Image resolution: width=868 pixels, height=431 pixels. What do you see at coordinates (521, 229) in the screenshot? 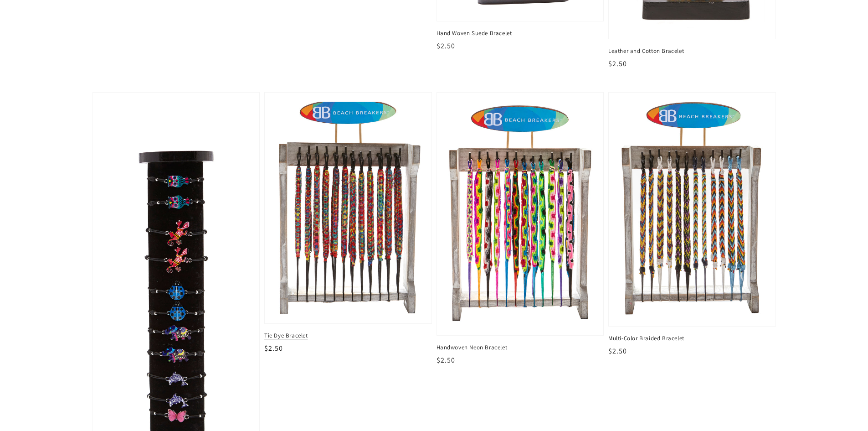
I see `a: Handwoven Neon Bracelet Handwoven Neon Bracelet $2.50` at bounding box center [521, 229].